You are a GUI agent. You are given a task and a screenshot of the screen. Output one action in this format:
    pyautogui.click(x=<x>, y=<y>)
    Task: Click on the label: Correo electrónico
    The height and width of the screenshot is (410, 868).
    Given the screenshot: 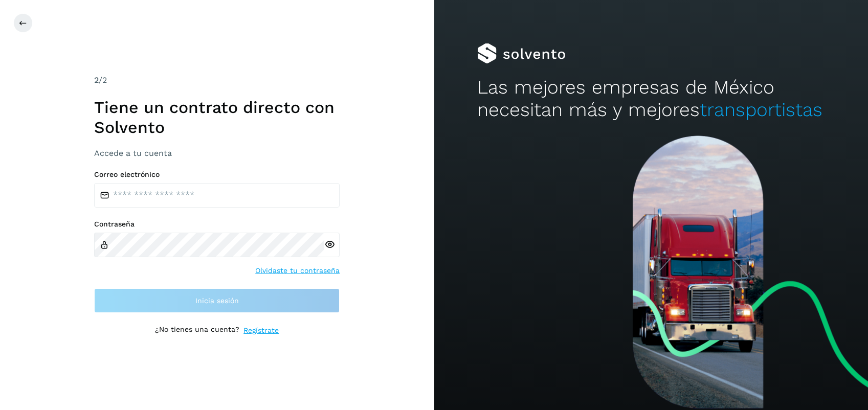 What is the action you would take?
    pyautogui.click(x=217, y=175)
    